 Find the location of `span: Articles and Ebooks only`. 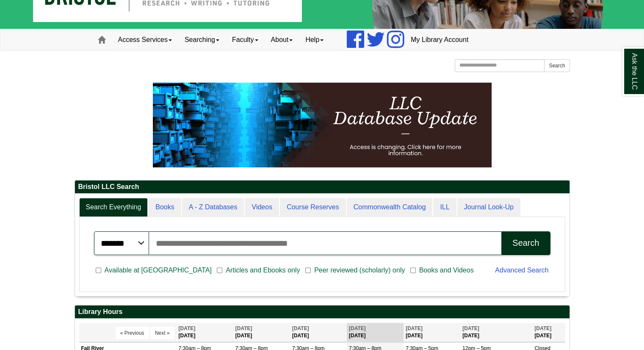

span: Articles and Ebooks only is located at coordinates (263, 271).